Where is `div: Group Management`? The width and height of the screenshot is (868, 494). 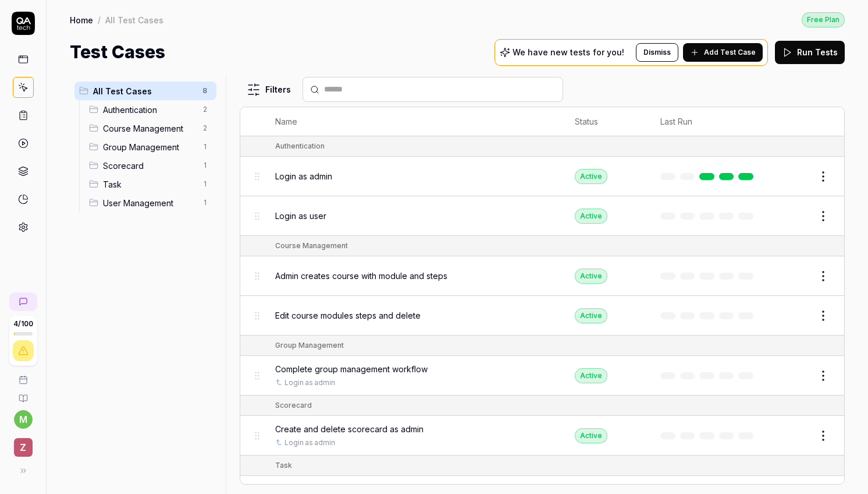
div: Group Management is located at coordinates (309, 346).